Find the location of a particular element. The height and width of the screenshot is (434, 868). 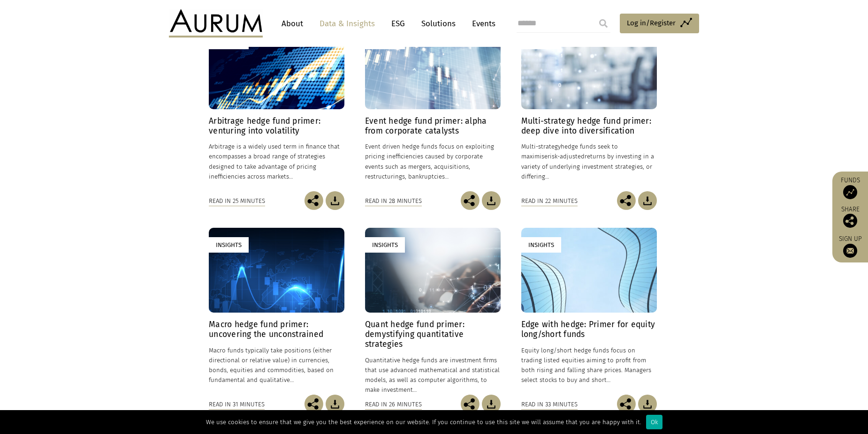

p: Macro funds typically take positions (either directional or relative value) in currencies, bonds,... is located at coordinates (276, 366).